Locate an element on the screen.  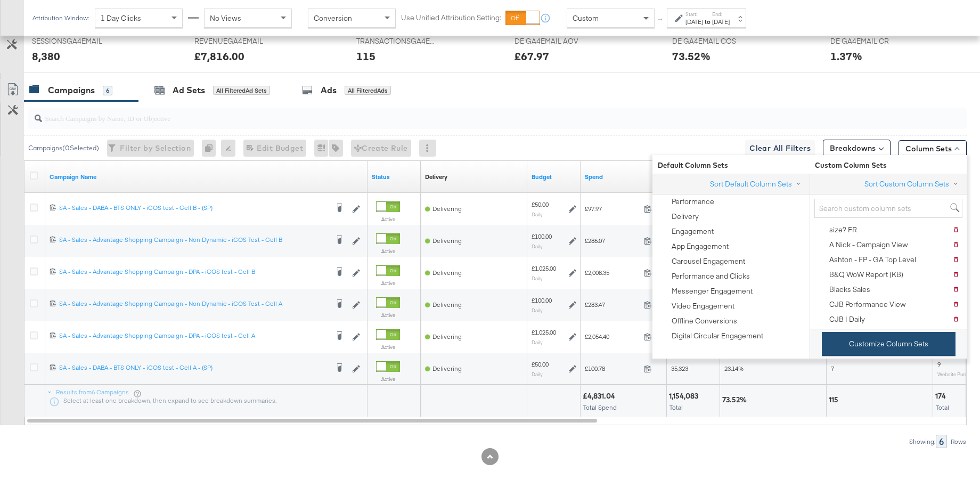
span: DE GA4EMAIL COS is located at coordinates (712, 41).